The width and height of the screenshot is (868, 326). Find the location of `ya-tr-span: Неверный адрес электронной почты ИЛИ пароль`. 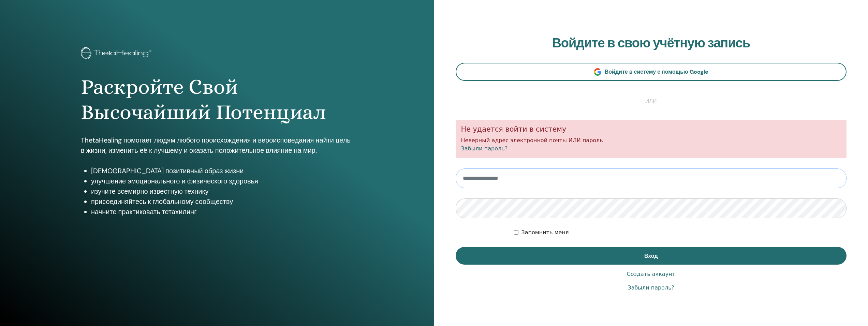

ya-tr-span: Неверный адрес электронной почты ИЛИ пароль is located at coordinates (532, 140).